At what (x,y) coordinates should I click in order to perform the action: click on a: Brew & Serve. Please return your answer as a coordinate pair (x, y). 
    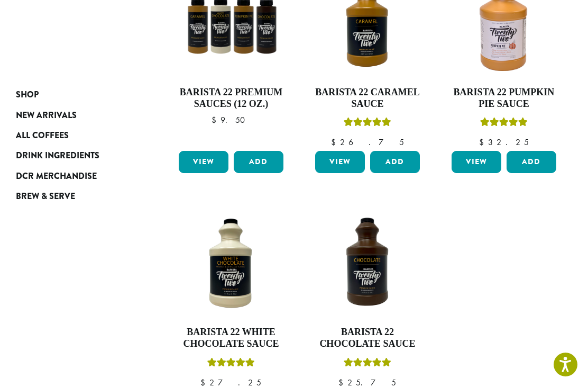
    Looking at the image, I should click on (74, 196).